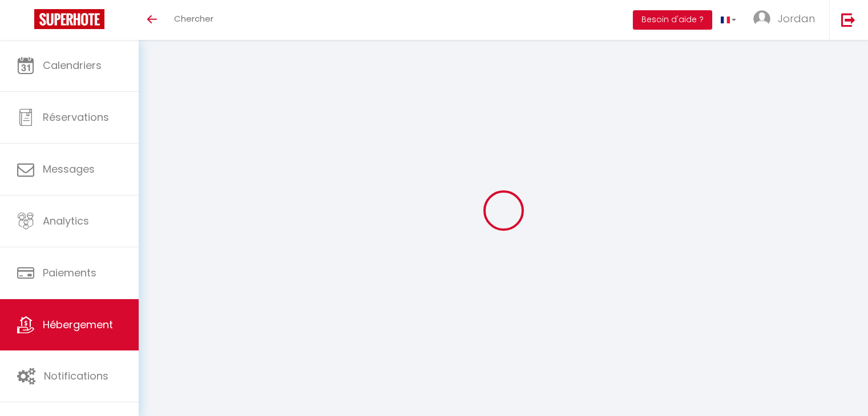  Describe the element at coordinates (194, 18) in the screenshot. I see `span: Chercher` at that location.